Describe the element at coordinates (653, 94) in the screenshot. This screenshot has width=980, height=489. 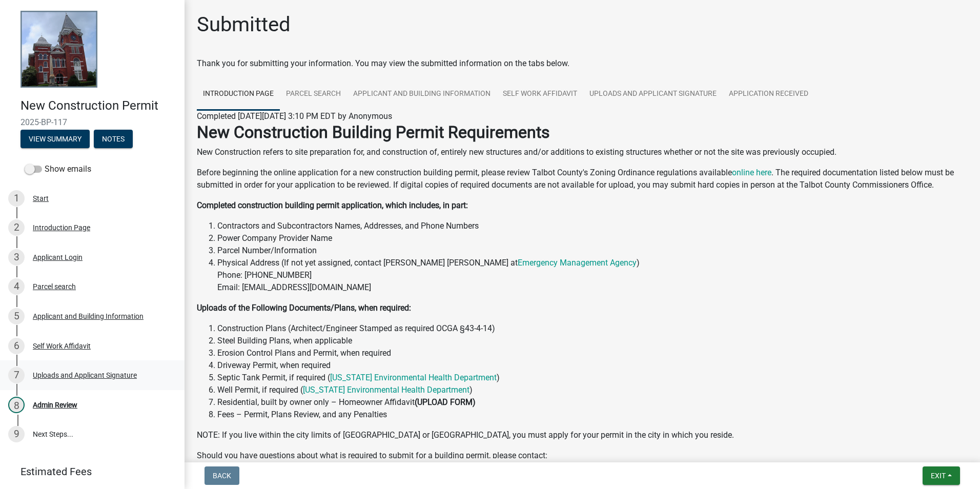
I see `a: Uploads and Applicant Signature` at that location.